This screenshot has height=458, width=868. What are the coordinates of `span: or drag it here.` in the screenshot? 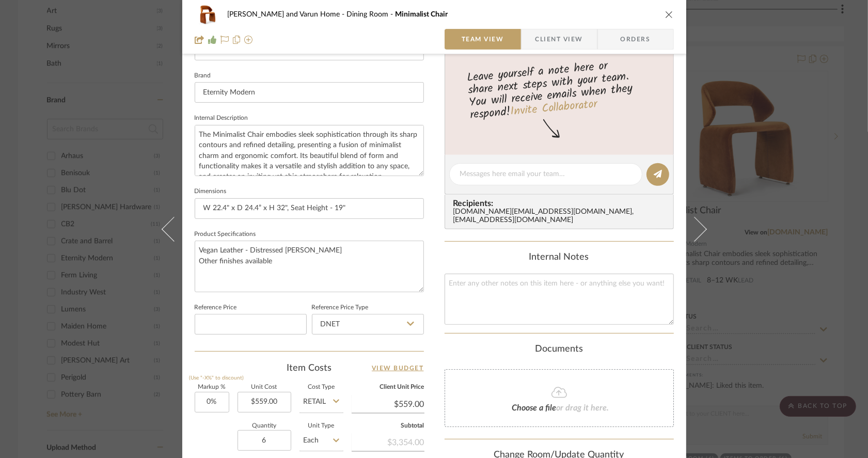 It's located at (583, 408).